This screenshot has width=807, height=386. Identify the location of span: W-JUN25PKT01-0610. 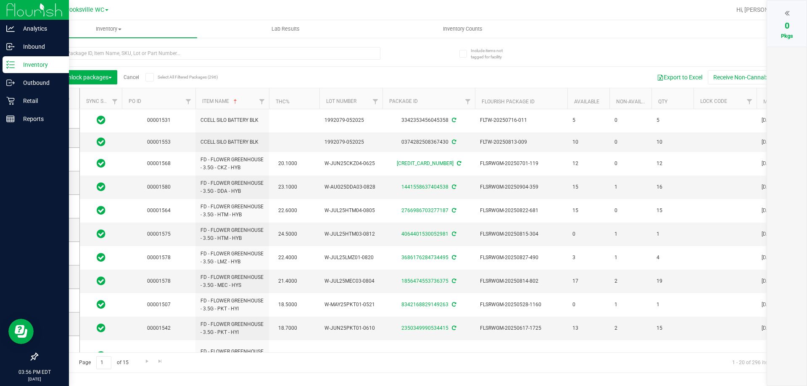
(351, 328).